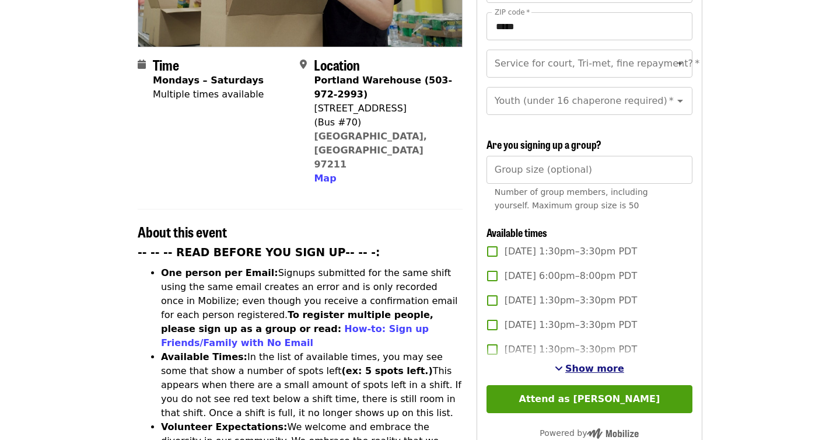 This screenshot has height=440, width=840. Describe the element at coordinates (325, 178) in the screenshot. I see `span: Map` at that location.